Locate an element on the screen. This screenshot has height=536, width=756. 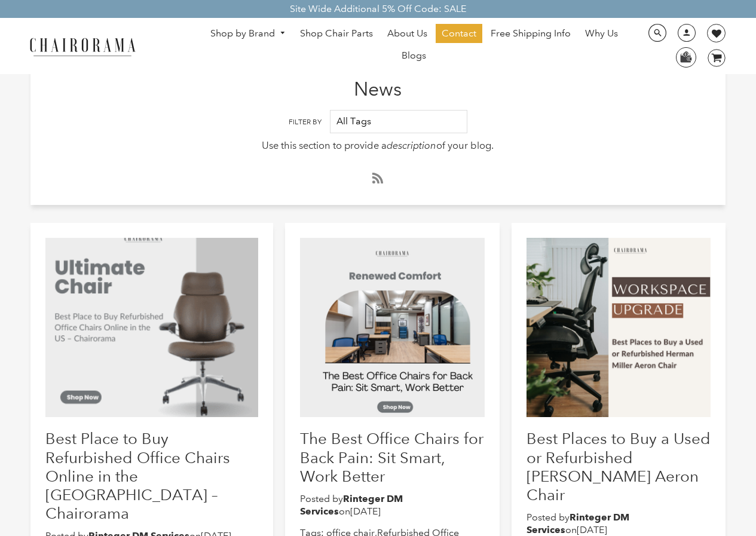
p: Posted by on is located at coordinates (392, 506).